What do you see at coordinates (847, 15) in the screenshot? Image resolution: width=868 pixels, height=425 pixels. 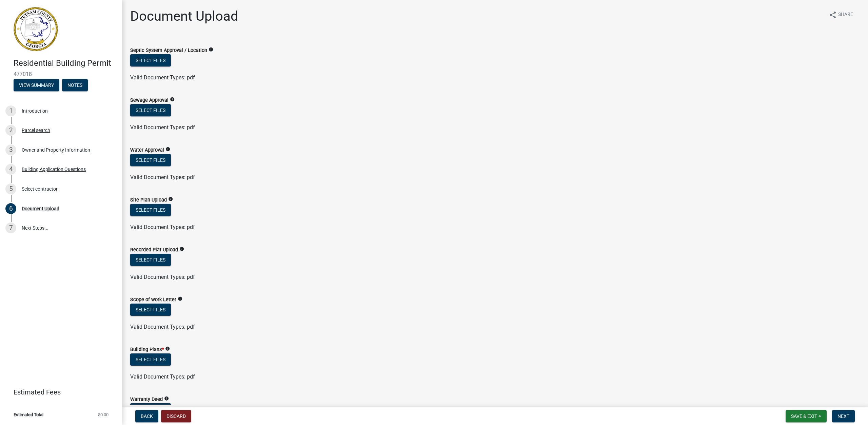 I see `span: Share` at bounding box center [847, 15].